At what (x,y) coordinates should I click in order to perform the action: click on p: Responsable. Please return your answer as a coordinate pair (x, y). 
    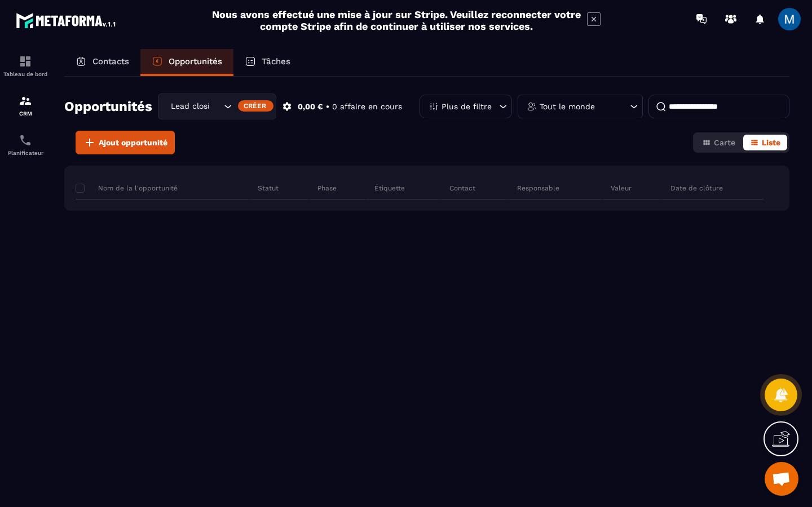
    Looking at the image, I should click on (538, 188).